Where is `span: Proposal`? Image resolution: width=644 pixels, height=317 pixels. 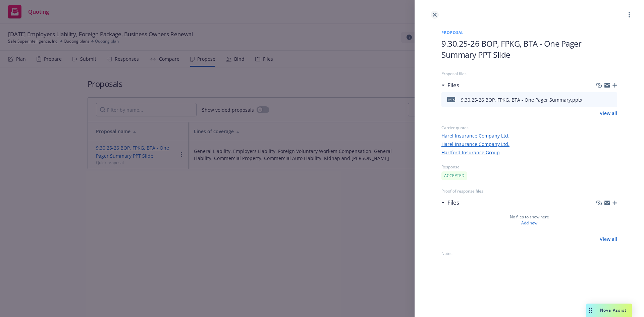
span: Proposal is located at coordinates (529, 32).